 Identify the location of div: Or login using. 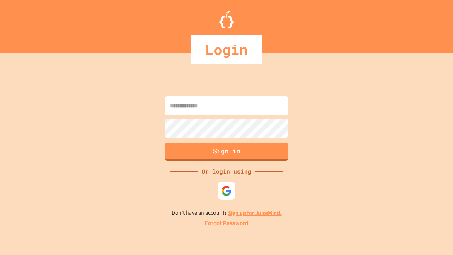
(227, 171).